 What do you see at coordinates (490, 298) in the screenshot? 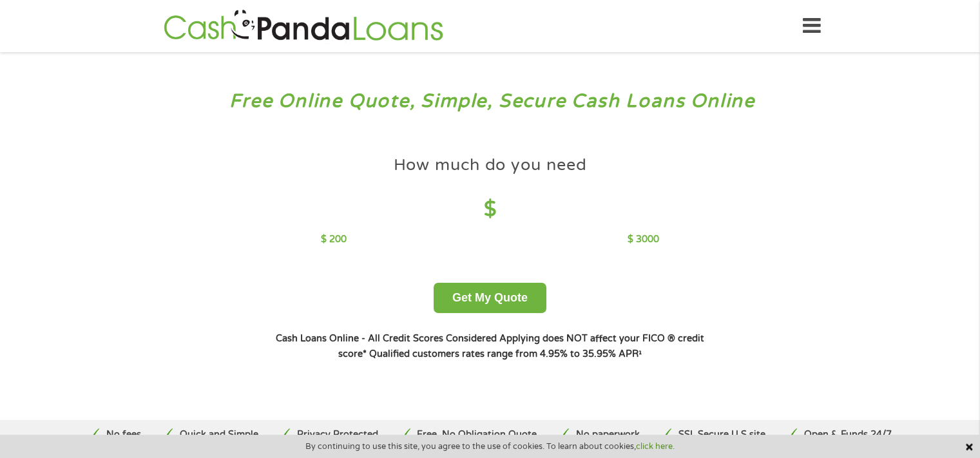
I see `button: Get My Quote` at bounding box center [490, 298].